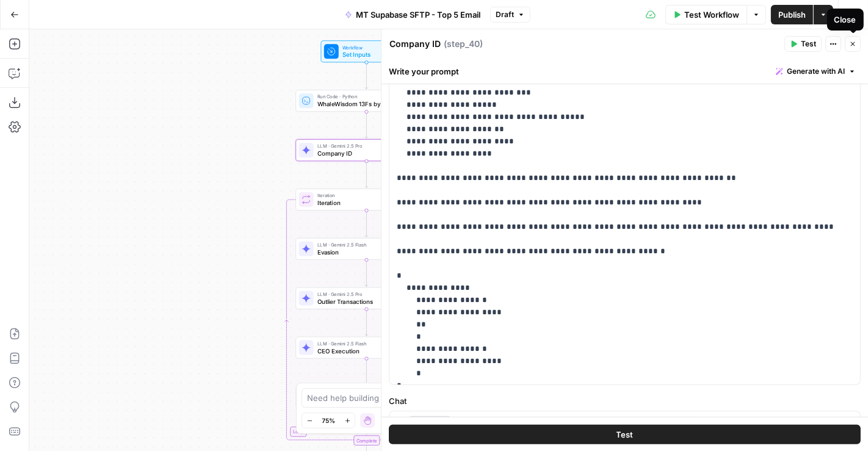  I want to click on span: WhaleWisdom 13Fs by Filer ID, so click(365, 104).